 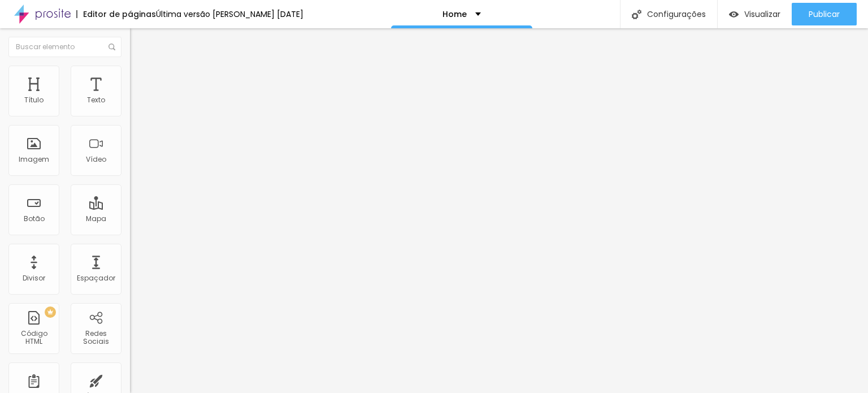 I want to click on div: Título, so click(x=34, y=100).